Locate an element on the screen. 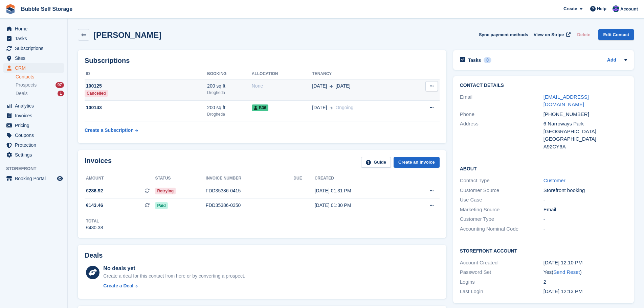 This screenshot has width=644, height=308. a: Contacts is located at coordinates (40, 77).